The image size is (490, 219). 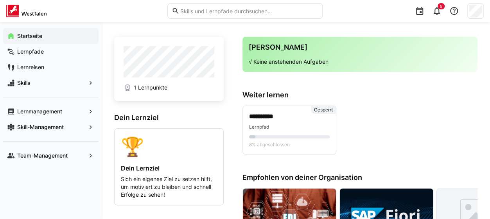 What do you see at coordinates (441, 6) in the screenshot?
I see `span: 5` at bounding box center [441, 6].